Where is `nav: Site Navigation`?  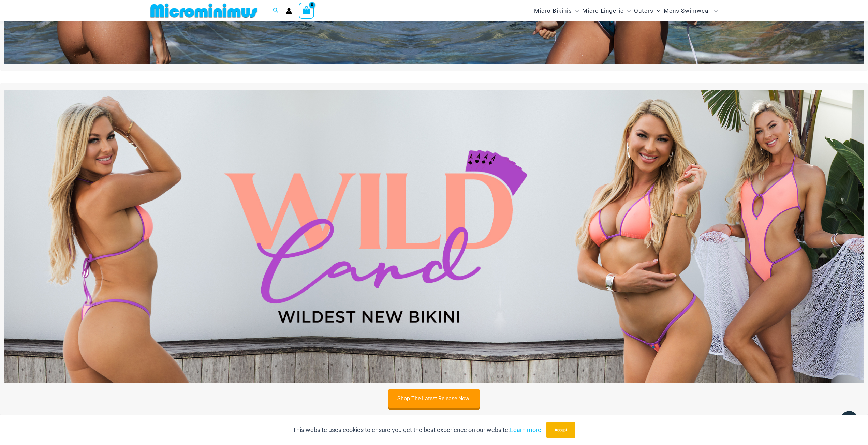
nav: Site Navigation is located at coordinates (626, 10).